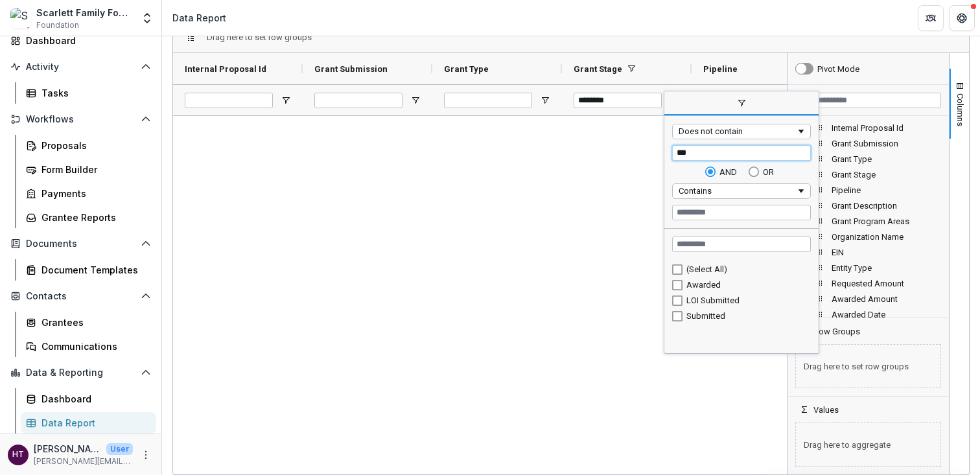  I want to click on span: Contacts, so click(80, 296).